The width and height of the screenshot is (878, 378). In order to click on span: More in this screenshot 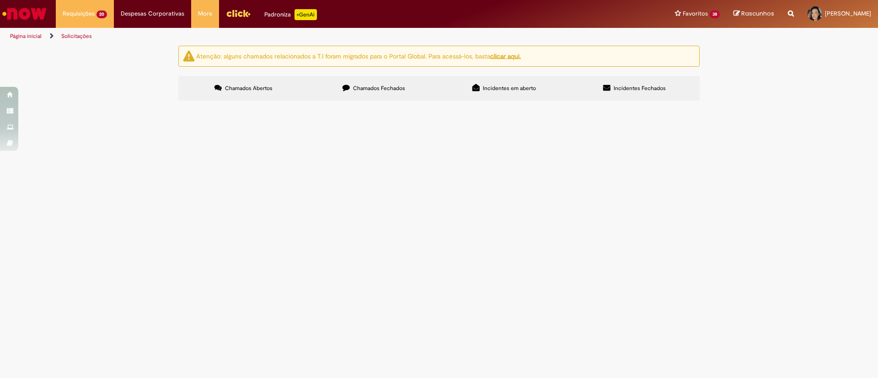, I will do `click(205, 14)`.